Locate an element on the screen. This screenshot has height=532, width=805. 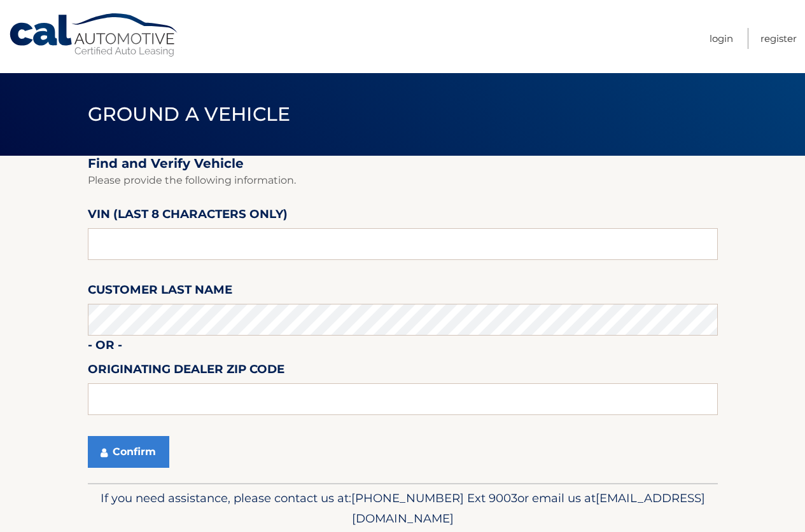
p: If you need assistance, please contact us at: or email us at is located at coordinates (403, 509).